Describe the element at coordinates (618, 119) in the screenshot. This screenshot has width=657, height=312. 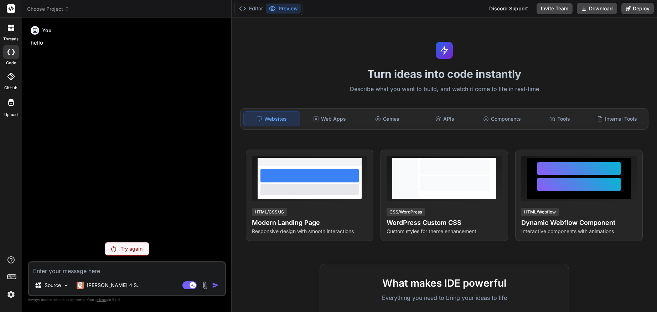
I see `div: Internal Tools` at that location.